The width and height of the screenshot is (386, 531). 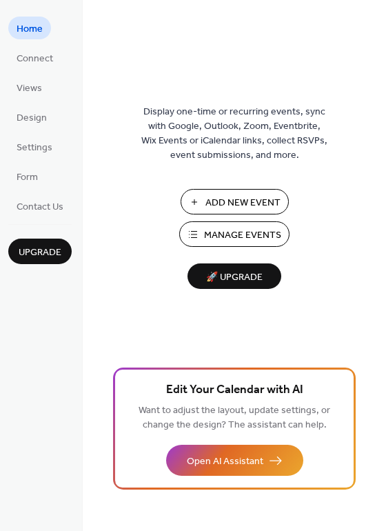 I want to click on span: Design, so click(x=32, y=118).